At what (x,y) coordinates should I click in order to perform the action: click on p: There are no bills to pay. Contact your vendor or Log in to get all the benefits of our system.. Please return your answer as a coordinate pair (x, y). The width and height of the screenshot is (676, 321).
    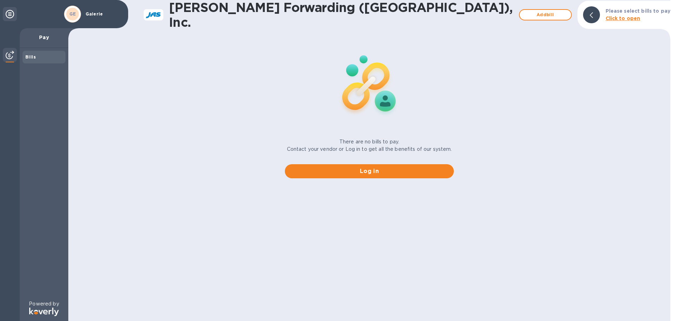
    Looking at the image, I should click on (369, 145).